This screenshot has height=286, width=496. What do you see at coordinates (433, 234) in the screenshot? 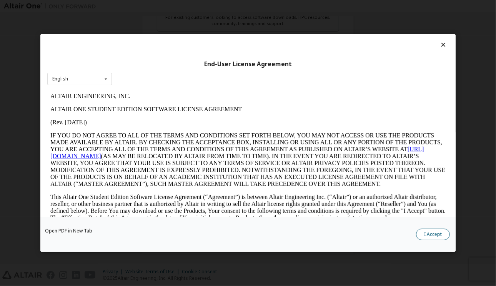
I see `button: I Accept` at bounding box center [433, 234].